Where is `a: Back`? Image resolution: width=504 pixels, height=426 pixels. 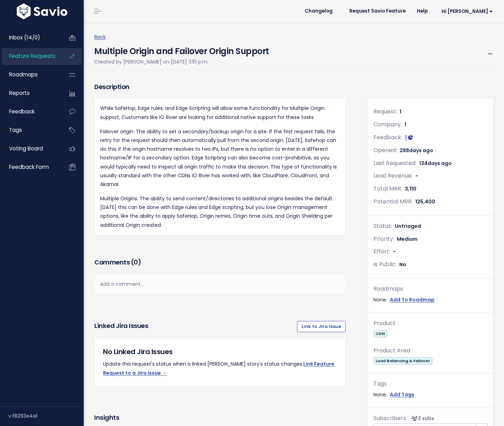 a: Back is located at coordinates (100, 37).